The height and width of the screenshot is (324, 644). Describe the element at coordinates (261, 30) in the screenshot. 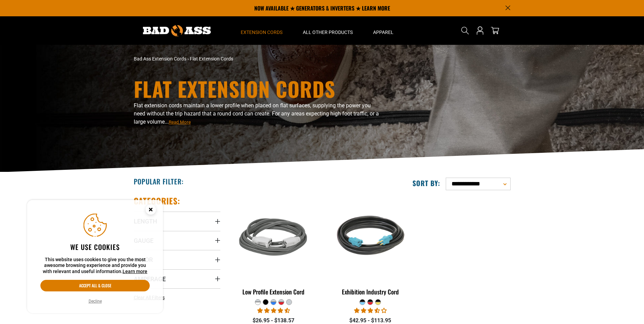

I see `summary: Extension Cords` at that location.